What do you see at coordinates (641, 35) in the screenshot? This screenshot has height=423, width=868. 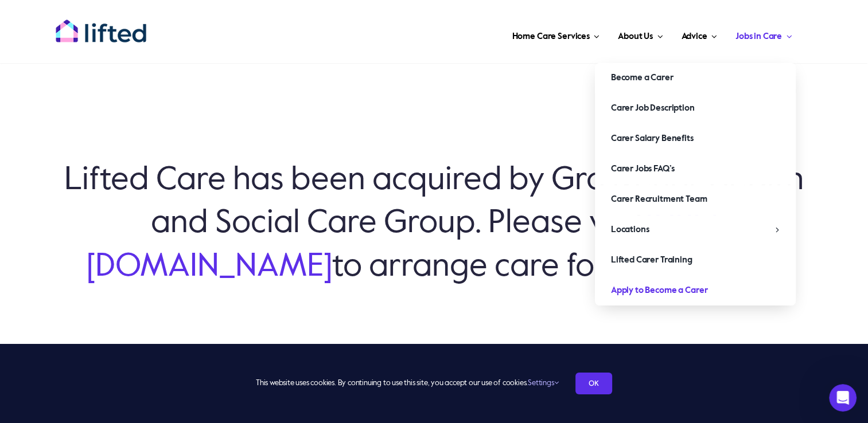 I see `a: About Us` at bounding box center [641, 35].